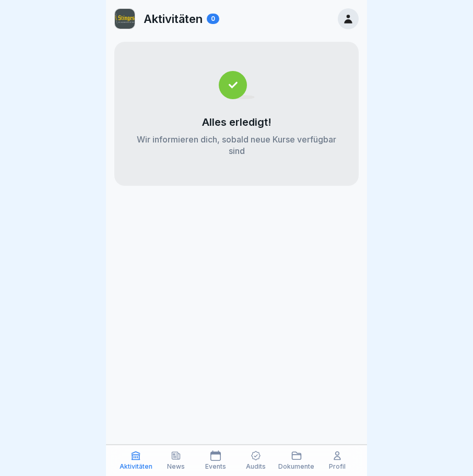  What do you see at coordinates (296, 467) in the screenshot?
I see `p: Dokumente` at bounding box center [296, 467].